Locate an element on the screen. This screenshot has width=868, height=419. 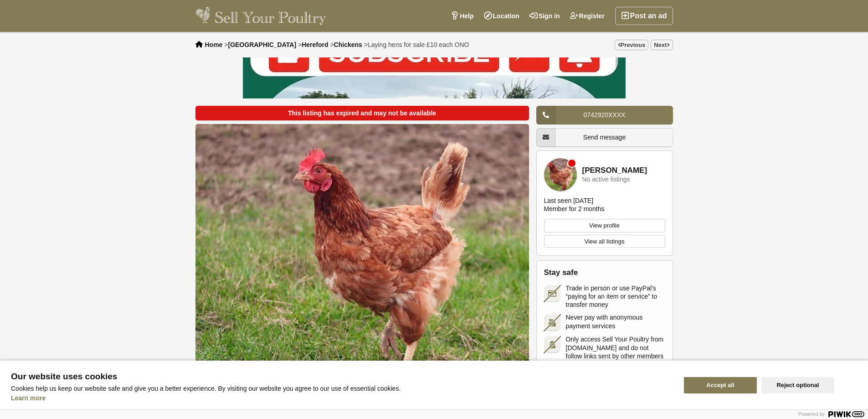
button: Reject optional is located at coordinates (798, 385).